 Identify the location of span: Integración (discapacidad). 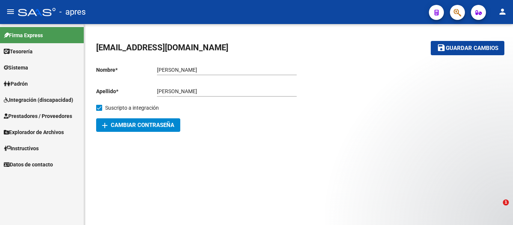
(38, 100).